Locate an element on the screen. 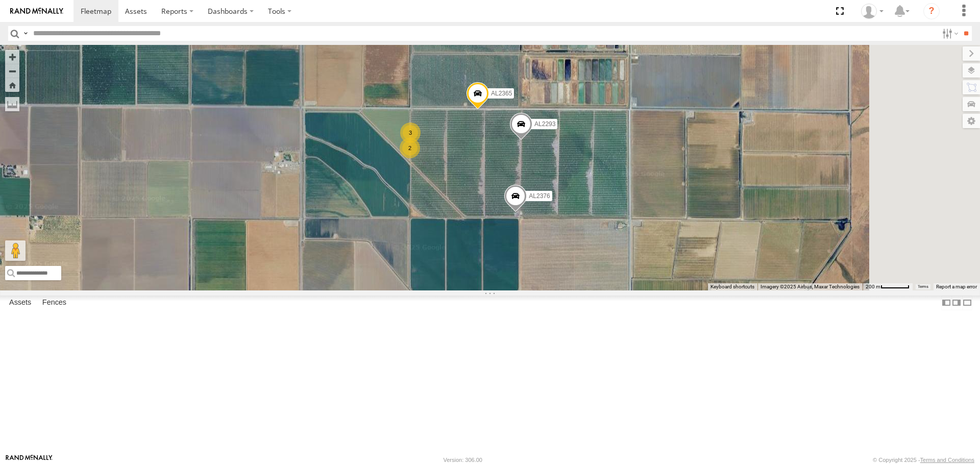  a: Report a map error is located at coordinates (957, 286).